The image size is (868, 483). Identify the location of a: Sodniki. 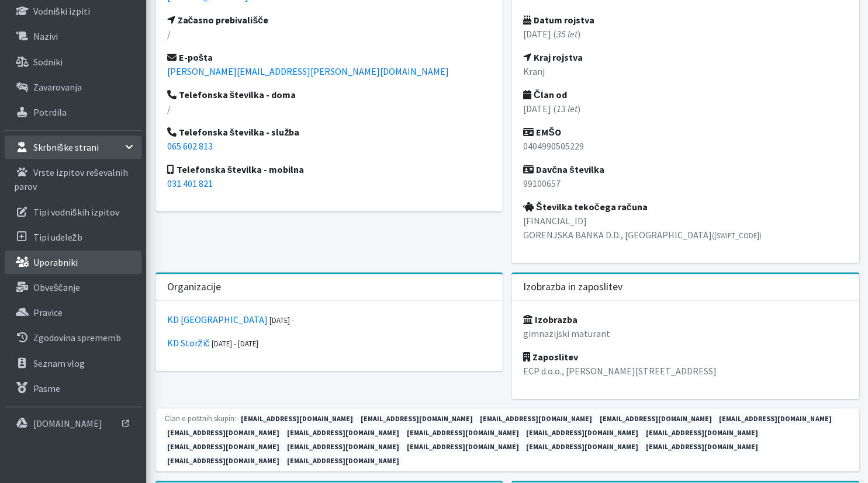
(73, 62).